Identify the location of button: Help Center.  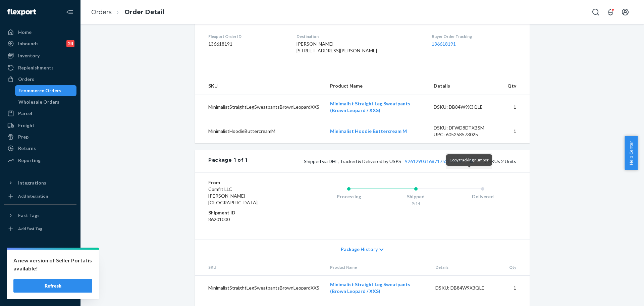
(631, 153).